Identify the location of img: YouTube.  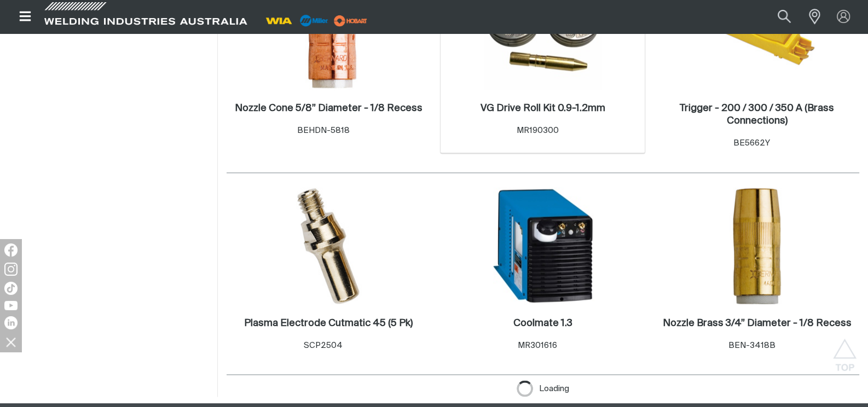
(11, 305).